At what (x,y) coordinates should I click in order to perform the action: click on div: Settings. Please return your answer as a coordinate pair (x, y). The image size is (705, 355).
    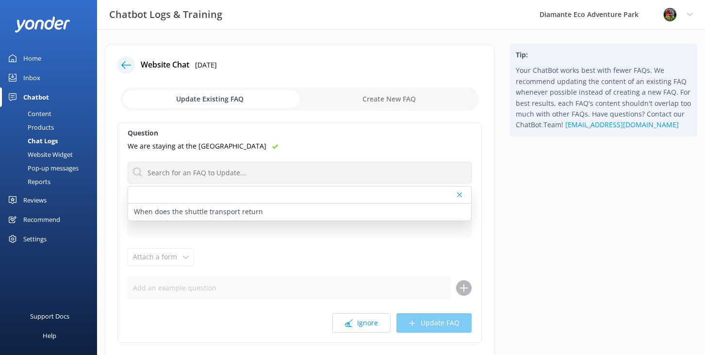
    Looking at the image, I should click on (35, 239).